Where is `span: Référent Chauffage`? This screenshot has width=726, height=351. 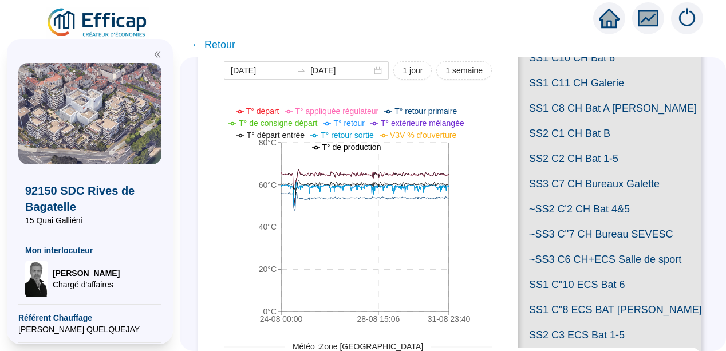 span: Référent Chauffage is located at coordinates (90, 318).